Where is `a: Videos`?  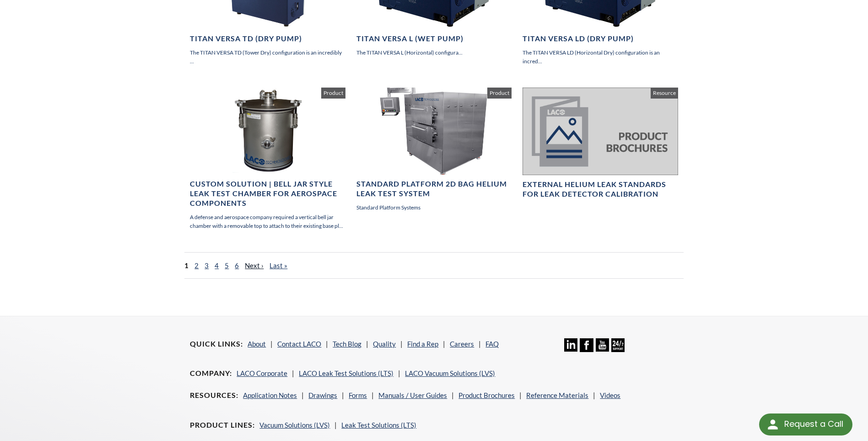
a: Videos is located at coordinates (610, 395).